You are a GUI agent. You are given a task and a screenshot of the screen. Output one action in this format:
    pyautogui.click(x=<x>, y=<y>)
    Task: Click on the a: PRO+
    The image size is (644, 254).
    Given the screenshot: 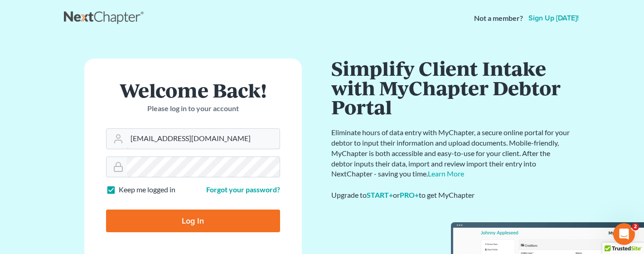 What is the action you would take?
    pyautogui.click(x=410, y=195)
    